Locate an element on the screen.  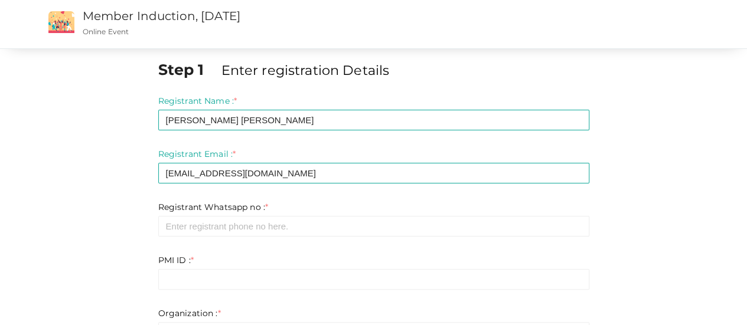
img: event2.png is located at coordinates (61, 22).